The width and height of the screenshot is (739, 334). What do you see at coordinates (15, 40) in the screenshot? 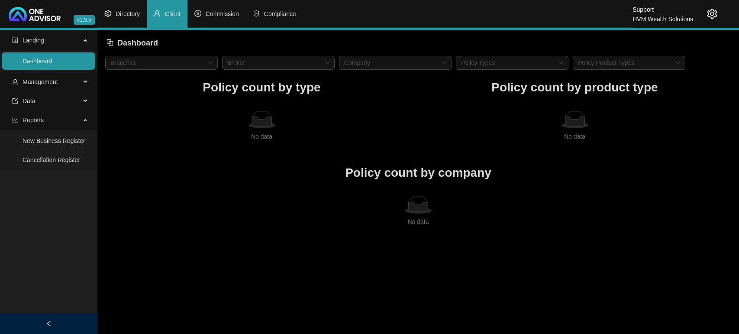
I see `span: profile` at bounding box center [15, 40].